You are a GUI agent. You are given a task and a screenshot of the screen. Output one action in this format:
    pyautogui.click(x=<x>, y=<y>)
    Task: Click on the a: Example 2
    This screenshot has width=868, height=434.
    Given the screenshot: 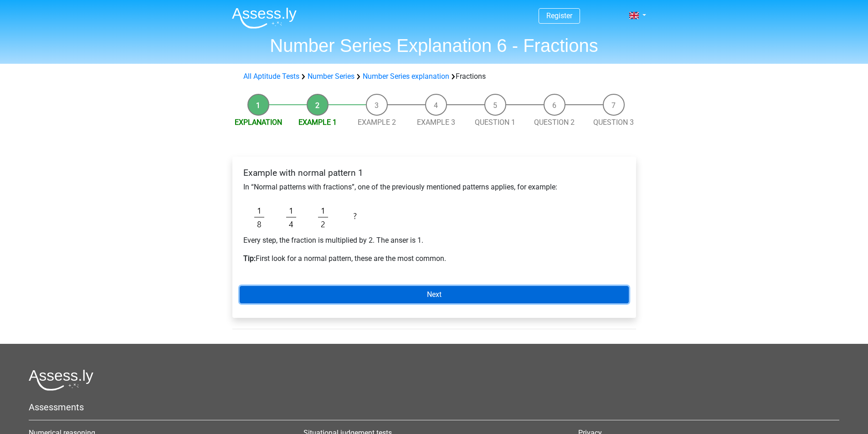 What is the action you would take?
    pyautogui.click(x=377, y=122)
    